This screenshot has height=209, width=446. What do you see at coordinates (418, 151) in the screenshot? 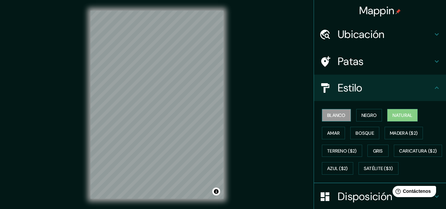
I see `button: Caricatura ($2)` at bounding box center [418, 151].